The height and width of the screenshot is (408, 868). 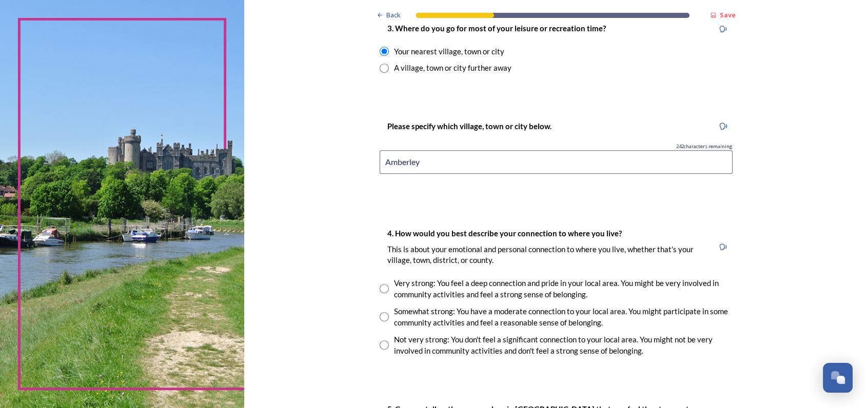 I want to click on strong: Save, so click(x=727, y=15).